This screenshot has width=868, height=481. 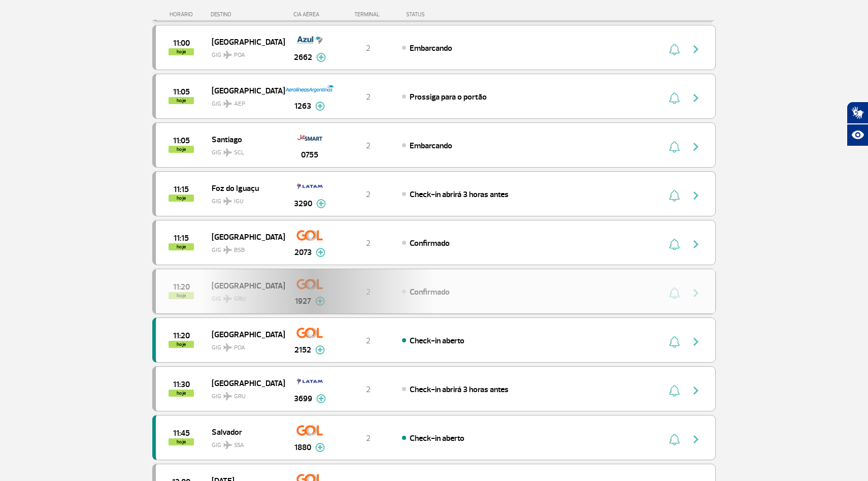 What do you see at coordinates (303, 447) in the screenshot?
I see `span: 1880` at bounding box center [303, 447].